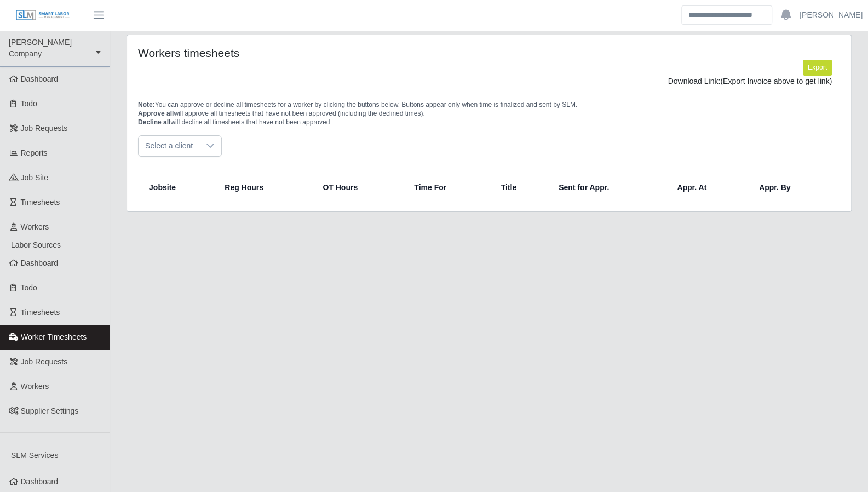  I want to click on img: SLM Logo, so click(42, 15).